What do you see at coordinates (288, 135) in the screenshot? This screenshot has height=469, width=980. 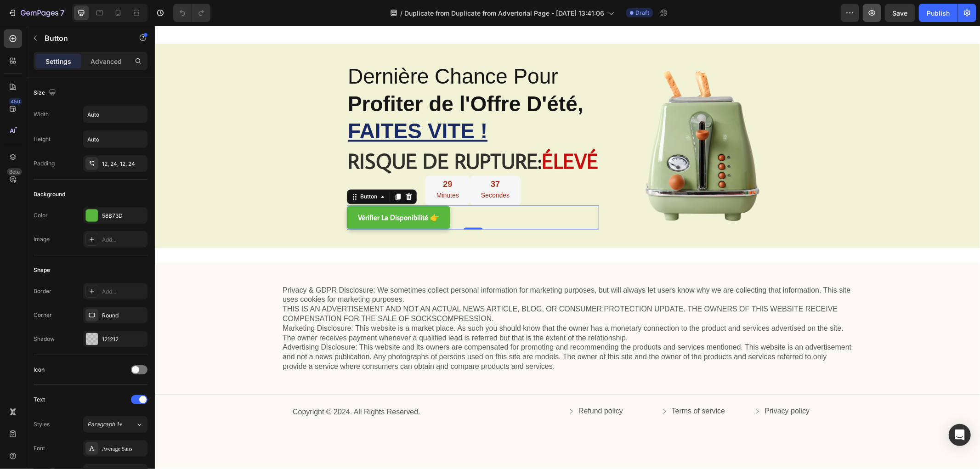 I see `strong: RISQUE DE RUPTURE` at bounding box center [288, 135].